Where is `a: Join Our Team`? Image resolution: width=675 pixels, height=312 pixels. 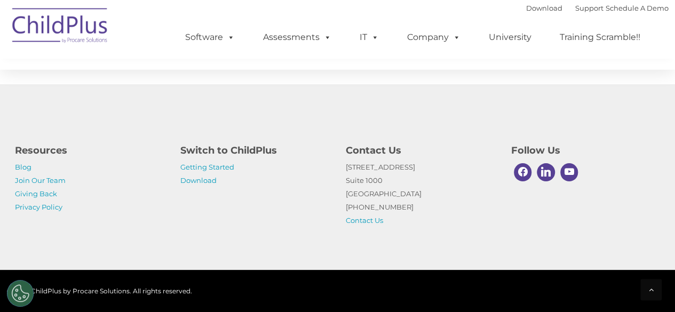
a: Join Our Team is located at coordinates (40, 180).